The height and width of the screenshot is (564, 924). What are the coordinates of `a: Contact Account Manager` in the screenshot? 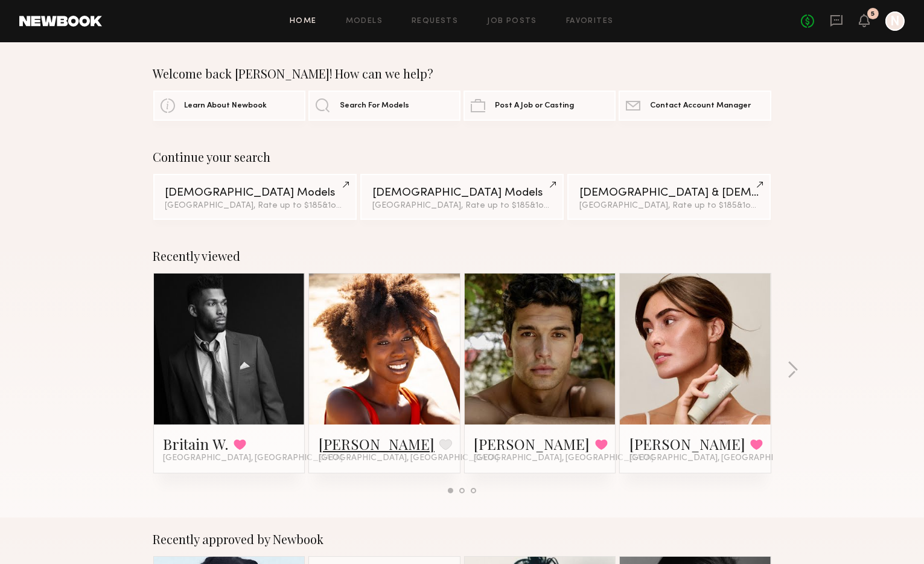 It's located at (694, 106).